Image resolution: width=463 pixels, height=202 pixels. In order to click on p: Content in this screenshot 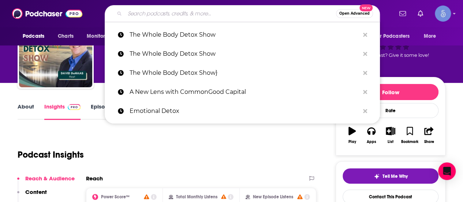, I will do `click(36, 191)`.